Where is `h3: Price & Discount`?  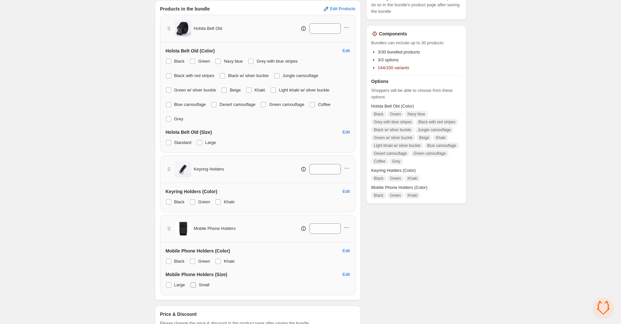 h3: Price & Discount is located at coordinates (178, 314).